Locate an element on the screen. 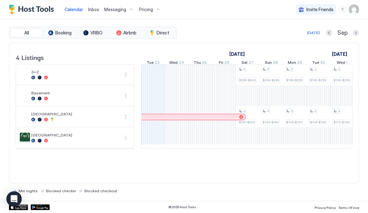 This screenshot has width=368, height=213. span: Min nights is located at coordinates (28, 191).